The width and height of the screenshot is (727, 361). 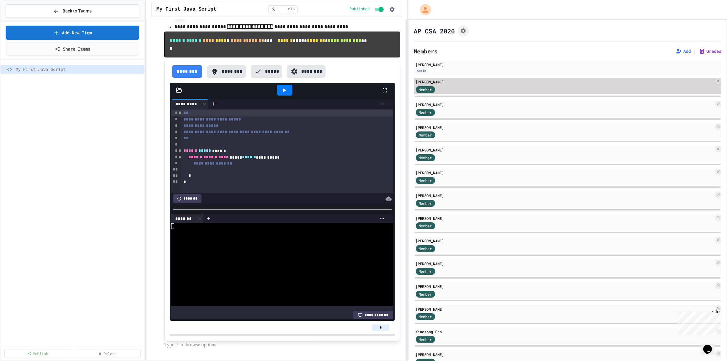 I want to click on span: min, so click(x=291, y=9).